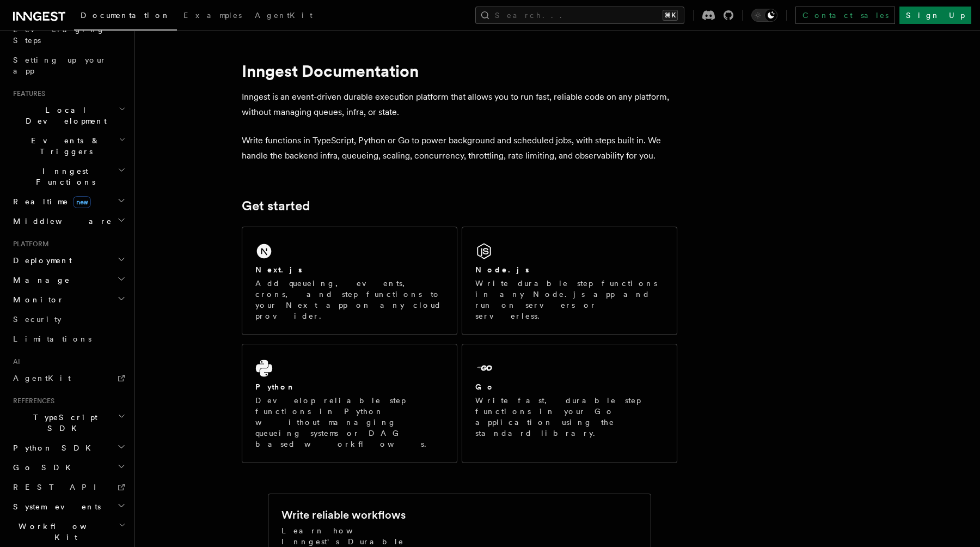  I want to click on button: Toggle dark mode, so click(764, 15).